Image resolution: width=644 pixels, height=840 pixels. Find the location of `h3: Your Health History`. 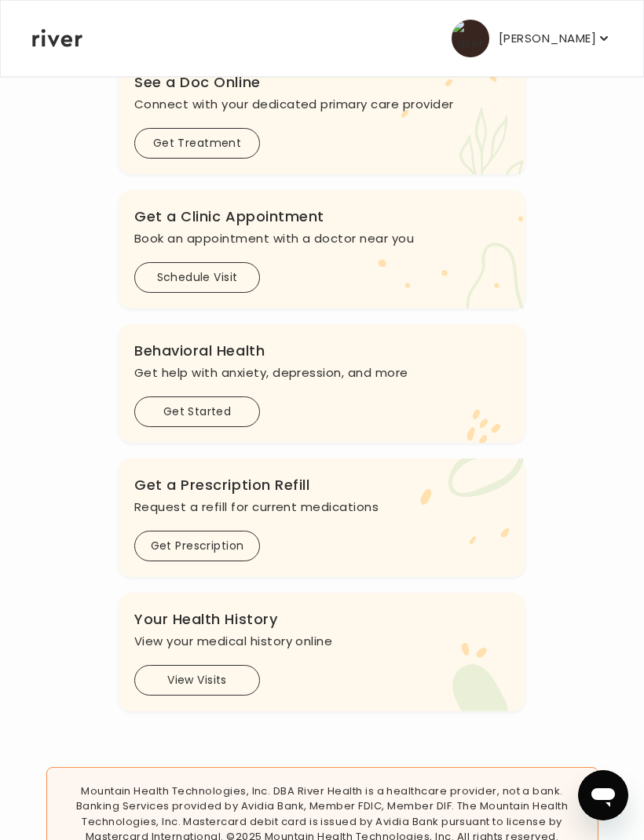

h3: Your Health History is located at coordinates (322, 619).